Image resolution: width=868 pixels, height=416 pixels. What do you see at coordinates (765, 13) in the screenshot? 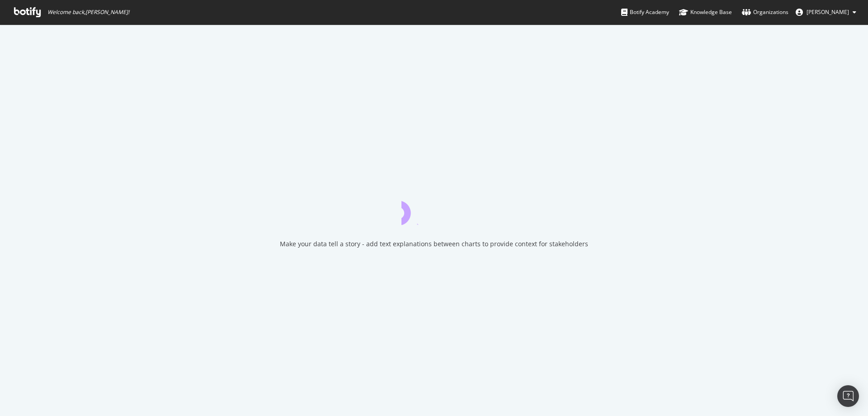
I see `div: Organizations` at bounding box center [765, 13].